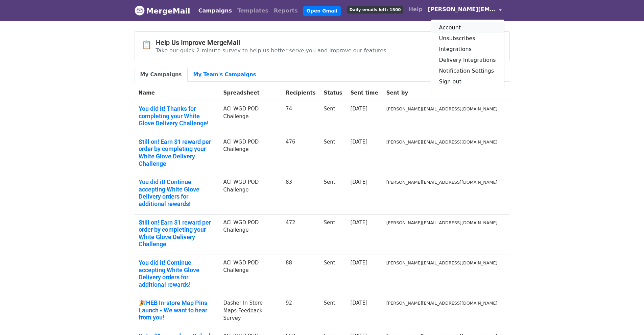 Image resolution: width=644 pixels, height=335 pixels. What do you see at coordinates (468, 49) in the screenshot?
I see `a: Integrations` at bounding box center [468, 49].